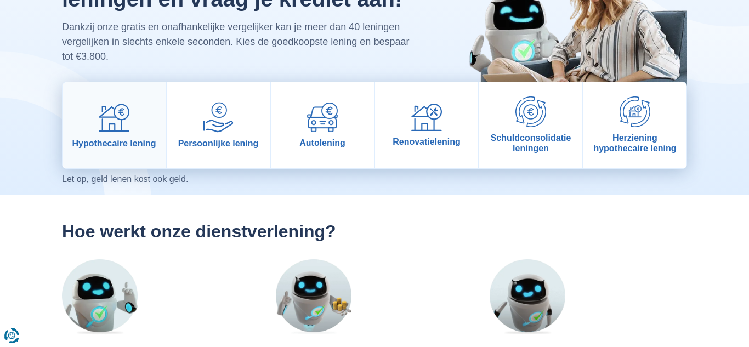 This screenshot has width=749, height=347. I want to click on span: Herziening hypothecaire lening, so click(635, 143).